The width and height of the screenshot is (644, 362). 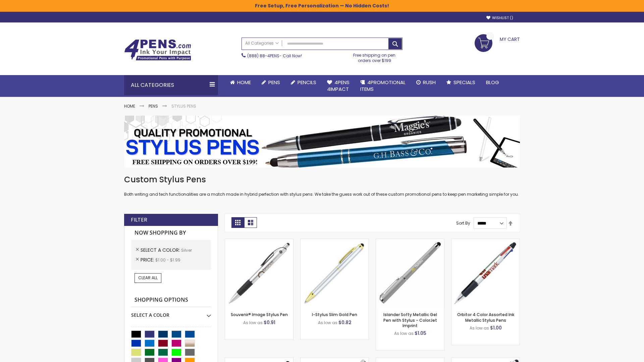 I want to click on span: $0.82, so click(x=345, y=323).